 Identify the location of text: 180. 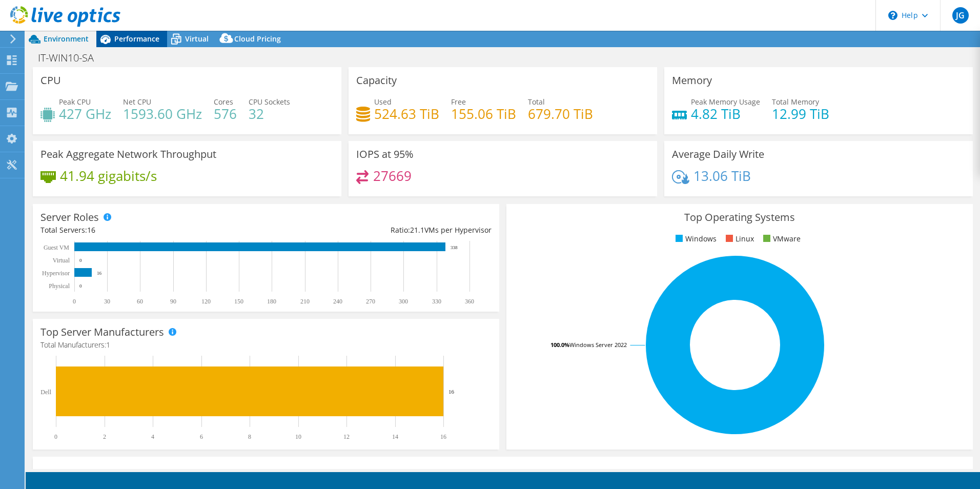
(272, 302).